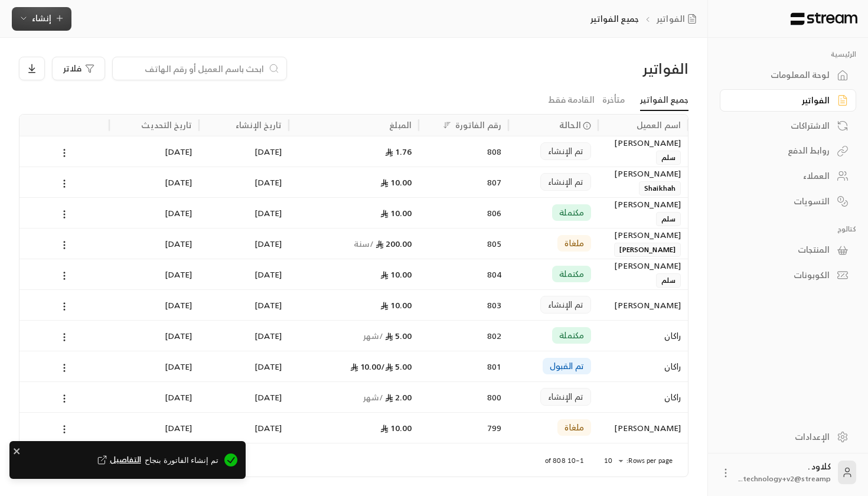 This screenshot has height=496, width=868. I want to click on button: إنشاء, so click(41, 19).